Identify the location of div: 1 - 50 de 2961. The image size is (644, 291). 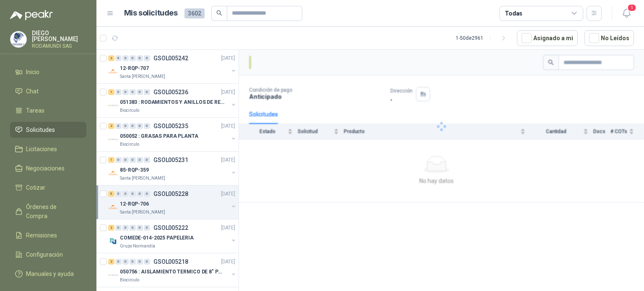
(483, 38).